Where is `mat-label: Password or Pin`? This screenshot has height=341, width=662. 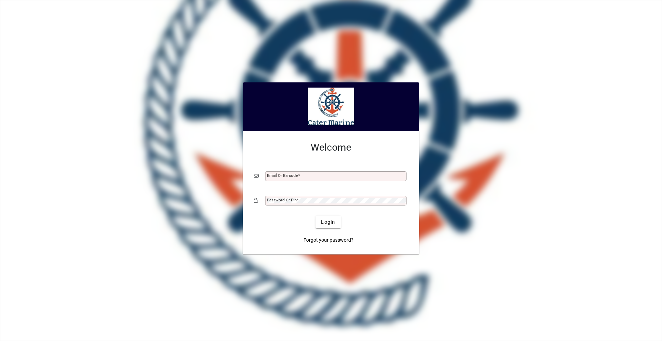
mat-label: Password or Pin is located at coordinates (282, 200).